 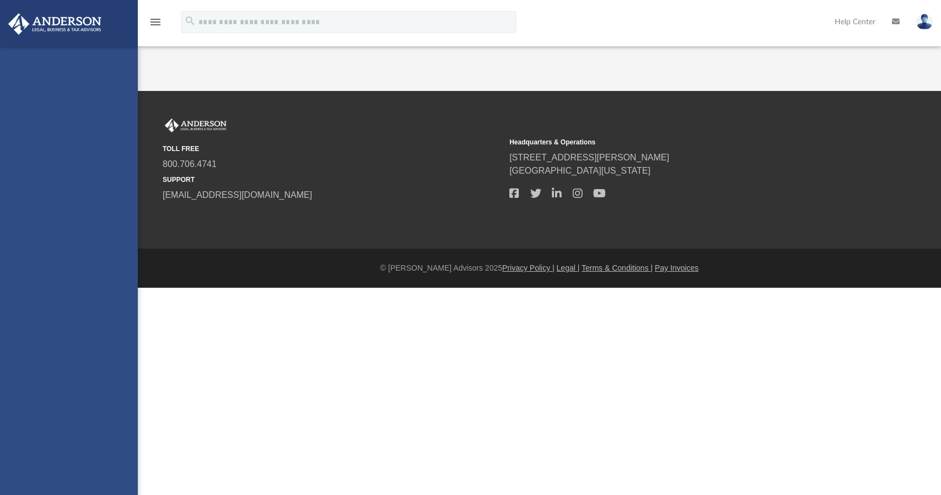 I want to click on a: Privacy Policy |, so click(x=528, y=268).